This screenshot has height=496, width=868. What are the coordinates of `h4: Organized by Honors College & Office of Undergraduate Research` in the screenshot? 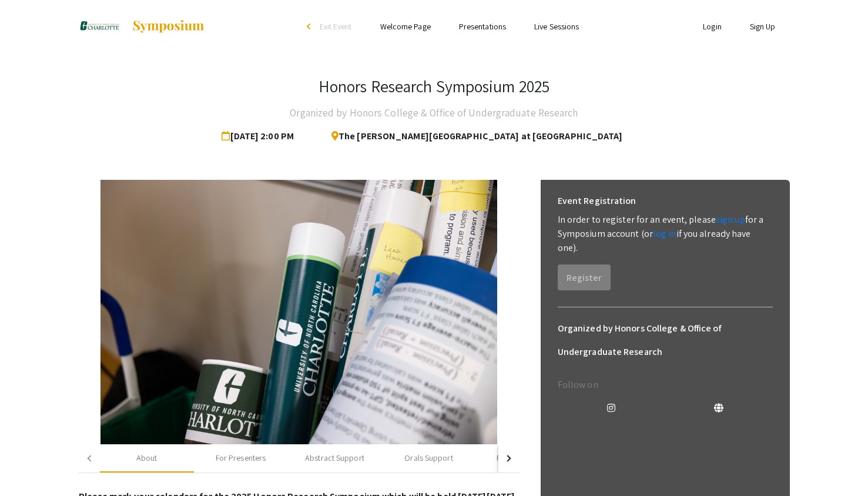 It's located at (434, 113).